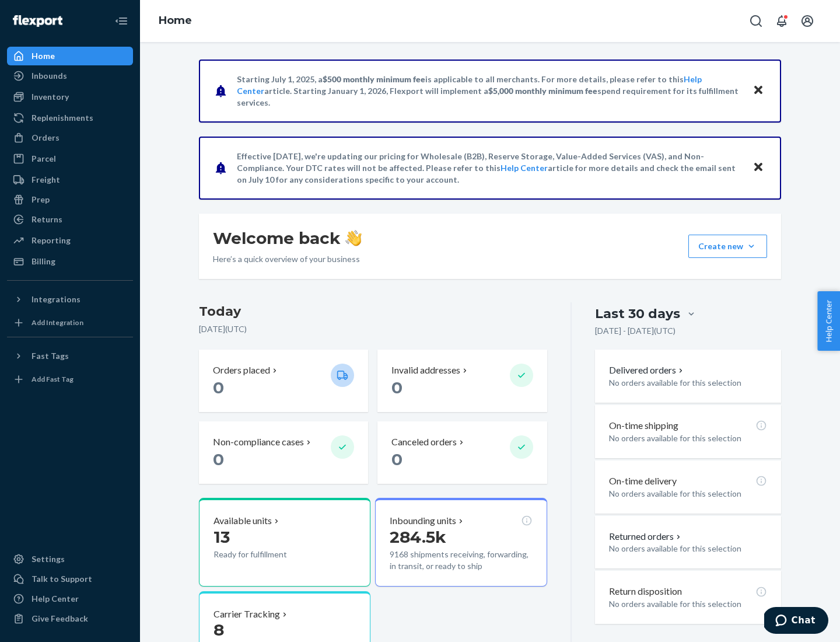 The height and width of the screenshot is (642, 840). What do you see at coordinates (70, 159) in the screenshot?
I see `a: Parcel` at bounding box center [70, 159].